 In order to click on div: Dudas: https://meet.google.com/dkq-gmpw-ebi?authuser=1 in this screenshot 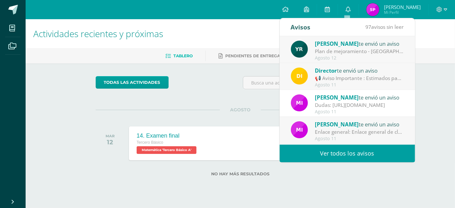, I will do `click(360, 105)`.